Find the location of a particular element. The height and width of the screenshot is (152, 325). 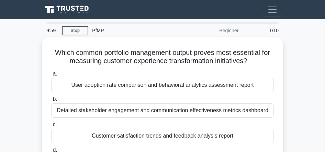

div: 1/10 is located at coordinates (263, 31).